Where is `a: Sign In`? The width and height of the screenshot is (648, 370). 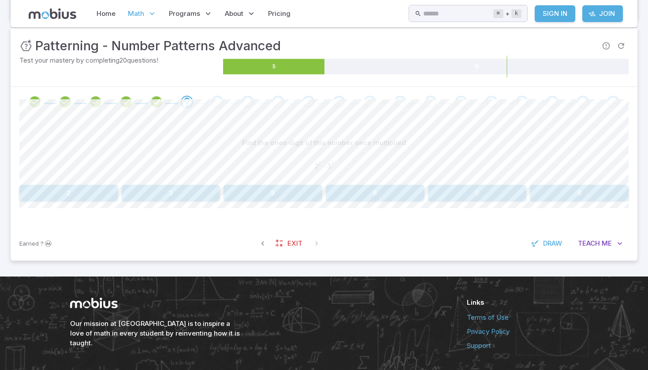
a: Sign In is located at coordinates (555, 14).